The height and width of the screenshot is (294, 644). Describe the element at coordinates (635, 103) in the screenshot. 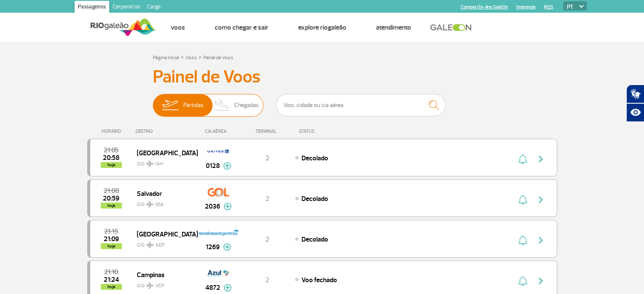

I see `div: Plugin de acessibilidade da Hand Talk.` at that location.